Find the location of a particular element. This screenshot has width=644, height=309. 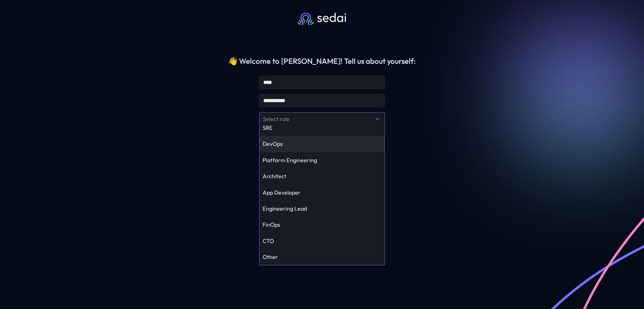

div: Other is located at coordinates (322, 257).